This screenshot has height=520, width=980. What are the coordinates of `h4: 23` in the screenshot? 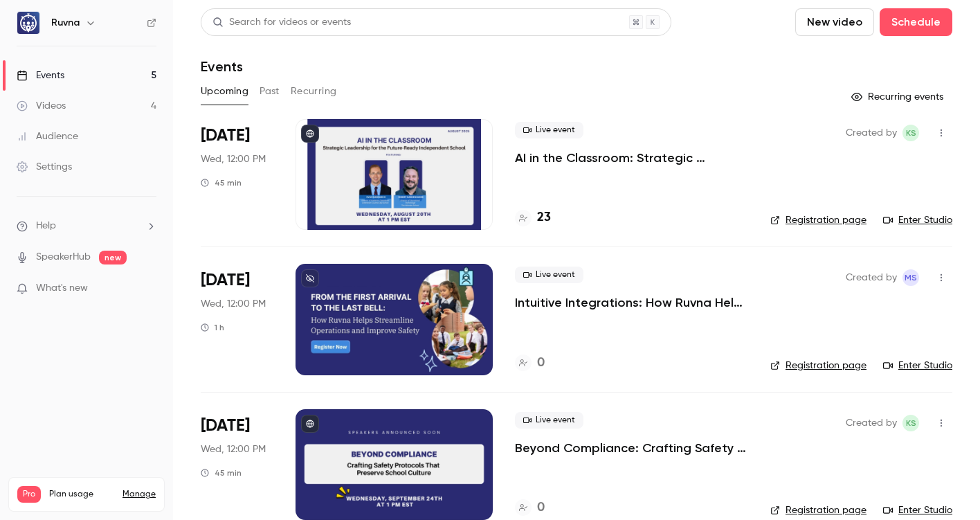 It's located at (544, 218).